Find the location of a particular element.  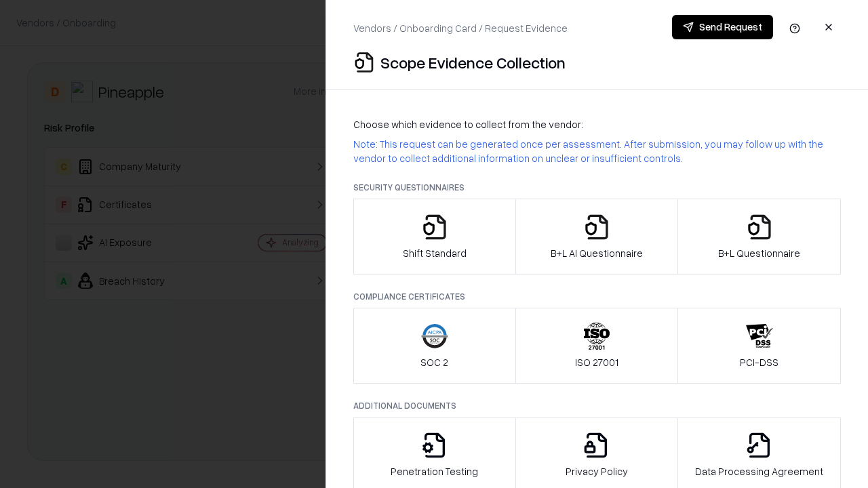

p: Penetration Testing is located at coordinates (434, 471).